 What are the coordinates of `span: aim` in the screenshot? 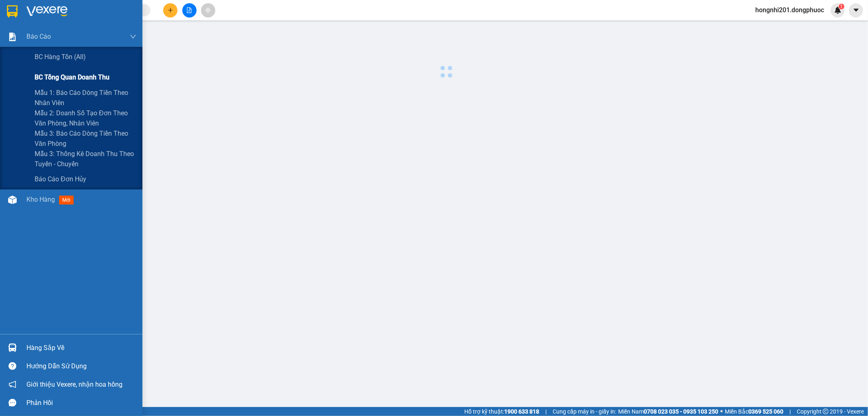 It's located at (208, 10).